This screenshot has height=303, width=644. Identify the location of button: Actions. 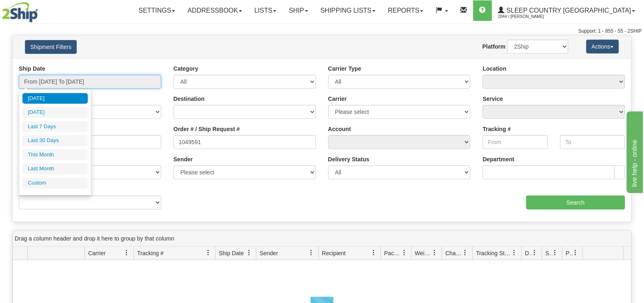
(603, 47).